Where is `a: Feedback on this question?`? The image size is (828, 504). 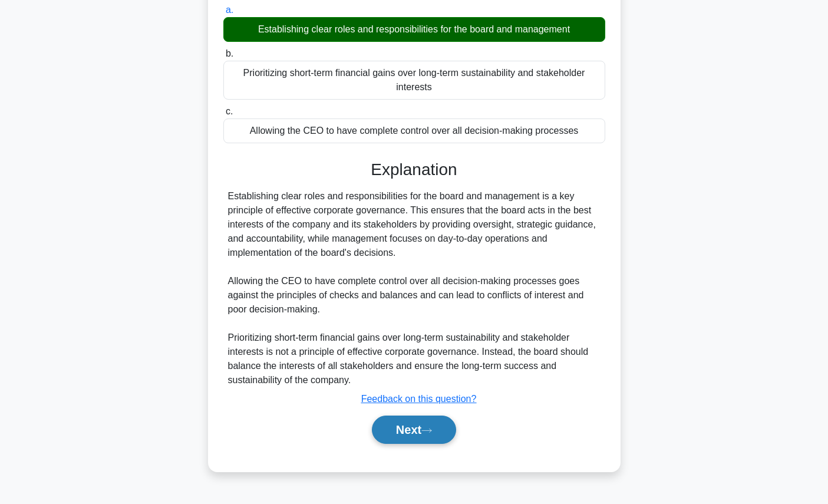
a: Feedback on this question? is located at coordinates (419, 399).